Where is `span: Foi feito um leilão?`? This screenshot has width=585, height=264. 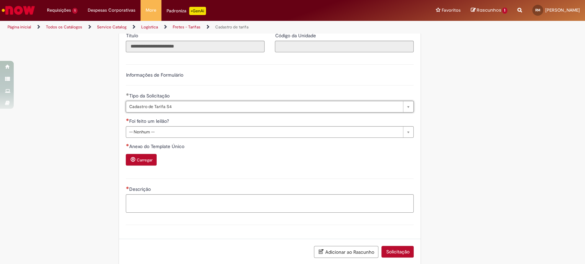 span: Foi feito um leilão? is located at coordinates (149, 121).